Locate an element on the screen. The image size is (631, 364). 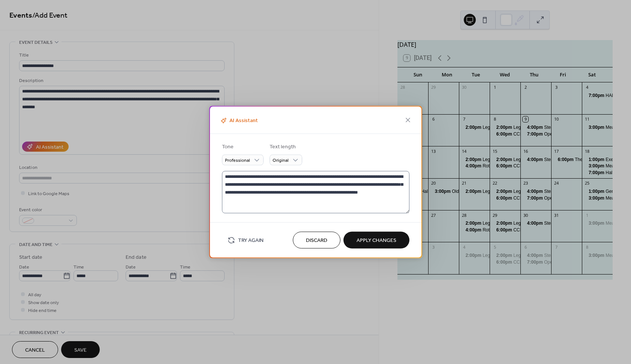
button: Try Again is located at coordinates (246, 240).